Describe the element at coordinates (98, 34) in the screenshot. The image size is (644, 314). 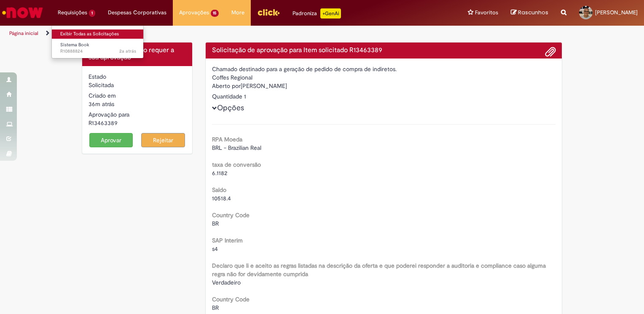
I see `a: Exibir Todas as Solicitações` at that location.